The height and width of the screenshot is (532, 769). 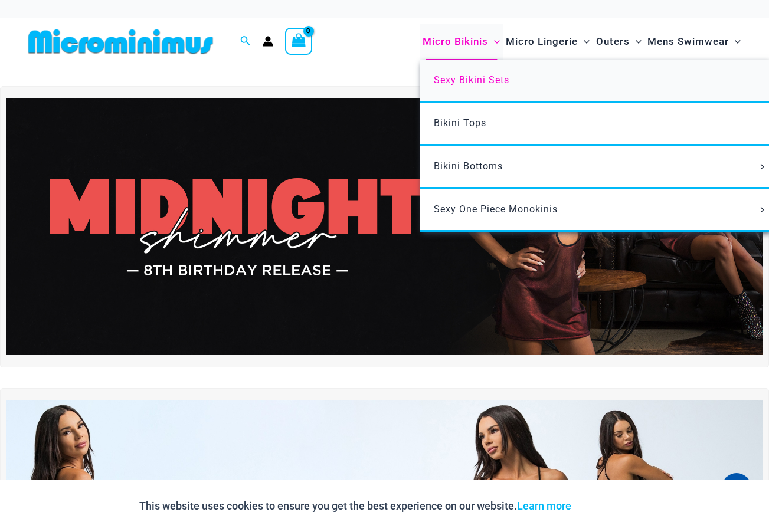 I want to click on img: Midnight Shimmer Red Dress, so click(x=384, y=226).